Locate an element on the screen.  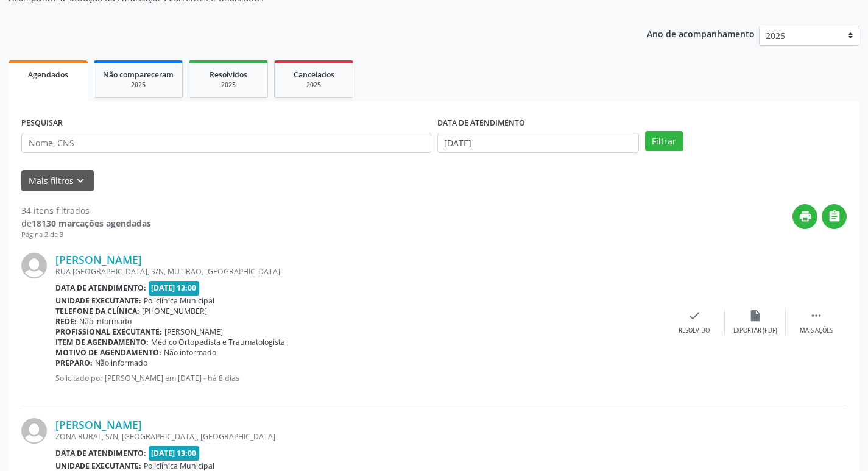
i: print is located at coordinates (805, 216).